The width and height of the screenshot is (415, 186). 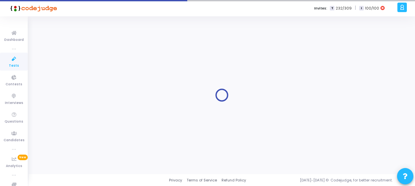 I want to click on label: Invites:, so click(x=321, y=8).